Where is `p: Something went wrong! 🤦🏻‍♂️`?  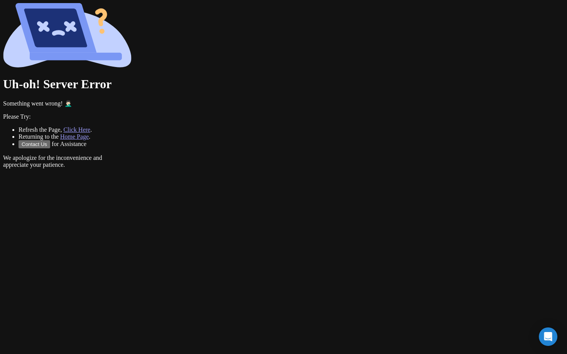
p: Something went wrong! 🤦🏻‍♂️ is located at coordinates (283, 103).